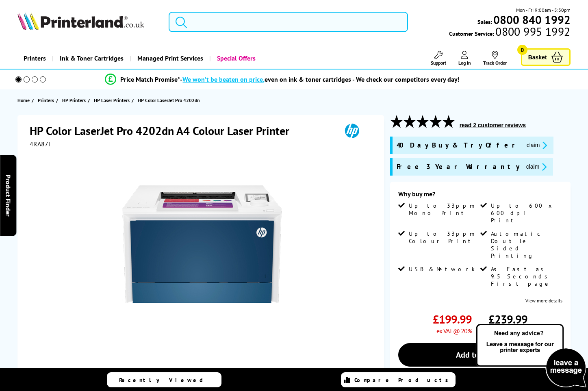  I want to click on img: HP Color LaserJet Pro 4202dn, so click(202, 244).